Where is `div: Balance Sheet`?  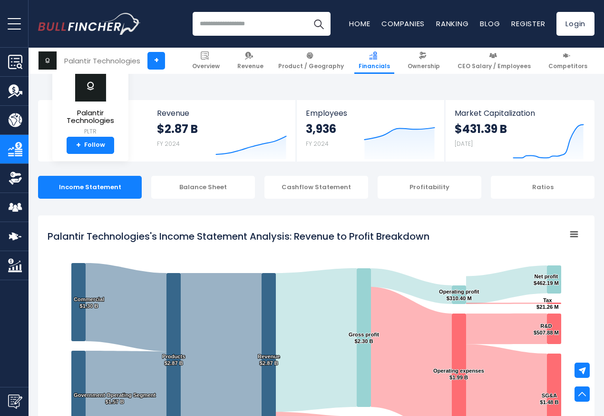
div: Balance Sheet is located at coordinates (203, 187).